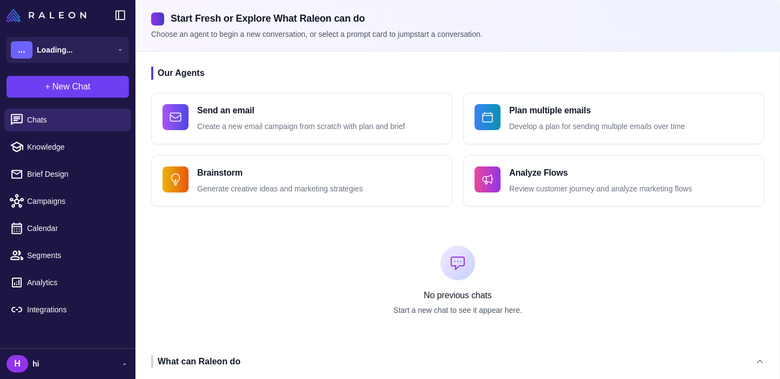 The height and width of the screenshot is (379, 780). Describe the element at coordinates (55, 50) in the screenshot. I see `span: Loading...` at that location.